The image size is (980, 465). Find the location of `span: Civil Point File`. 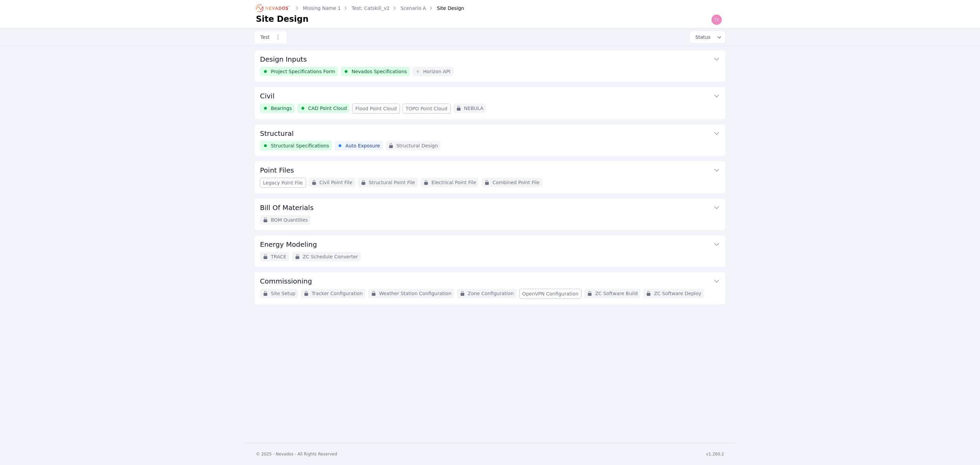

span: Civil Point File is located at coordinates (336, 182).